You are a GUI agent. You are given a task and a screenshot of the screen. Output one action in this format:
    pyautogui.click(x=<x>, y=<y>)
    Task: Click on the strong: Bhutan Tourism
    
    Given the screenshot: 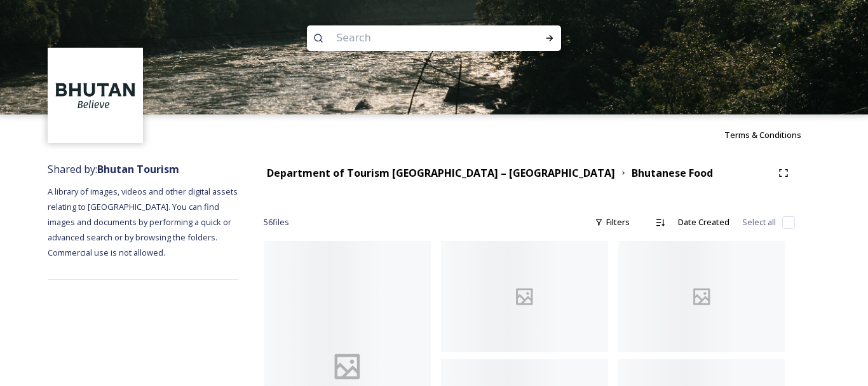 What is the action you would take?
    pyautogui.click(x=138, y=169)
    